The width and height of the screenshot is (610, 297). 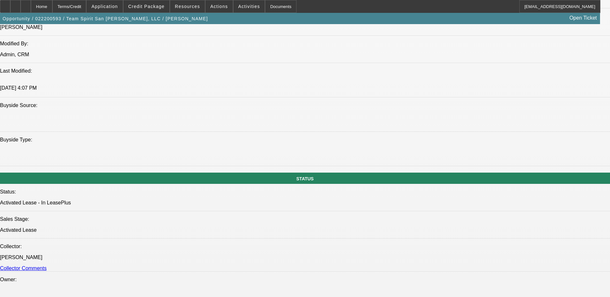 What do you see at coordinates (249, 6) in the screenshot?
I see `span: Activities` at bounding box center [249, 6].